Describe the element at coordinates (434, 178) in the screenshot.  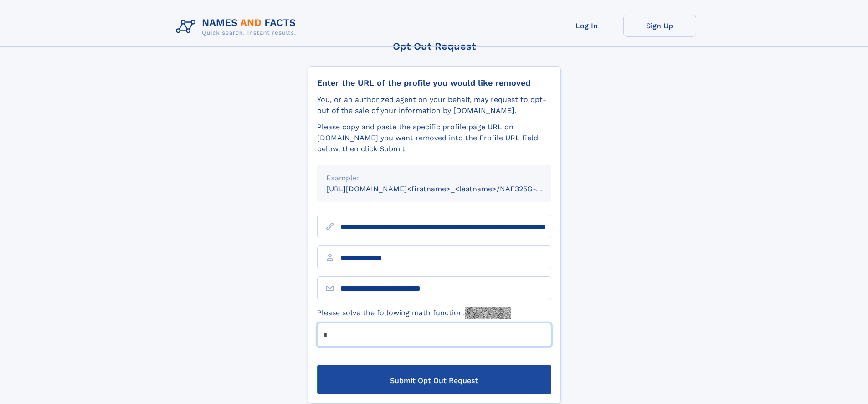
I see `div: Example:` at that location.